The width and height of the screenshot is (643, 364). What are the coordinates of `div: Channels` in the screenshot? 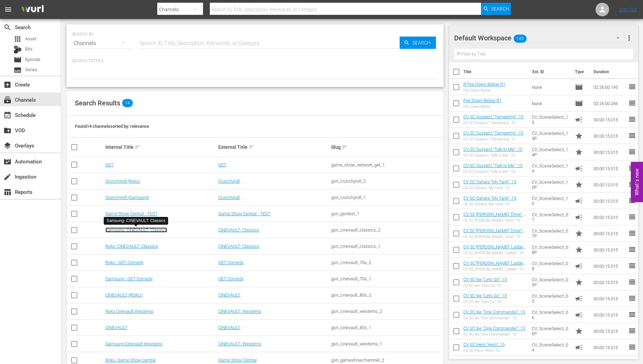 It's located at (102, 43).